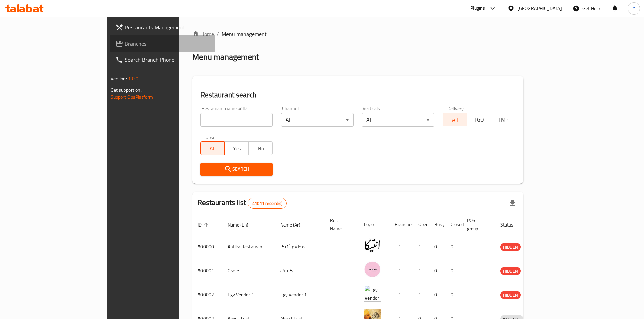  What do you see at coordinates (340, 224) in the screenshot?
I see `span: Ref. Name` at bounding box center [340, 224].